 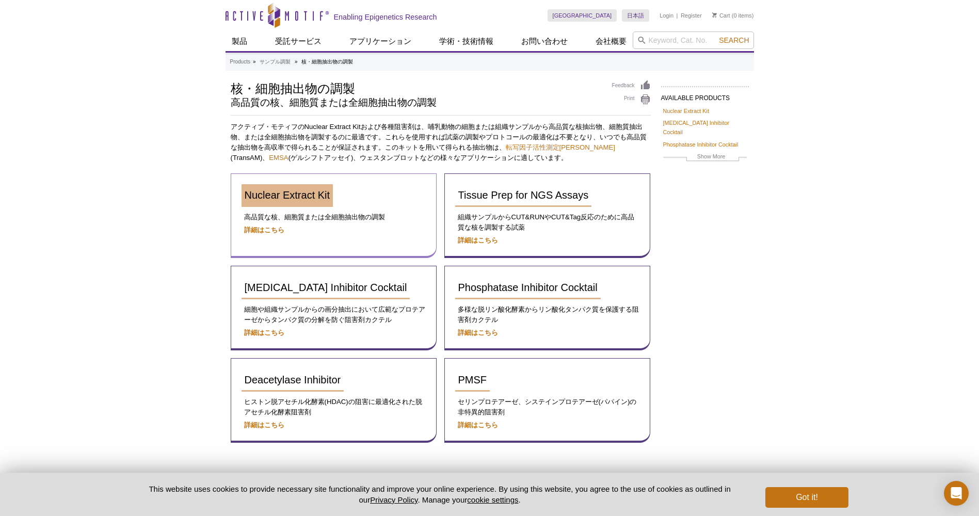 I want to click on a: 製品, so click(x=239, y=41).